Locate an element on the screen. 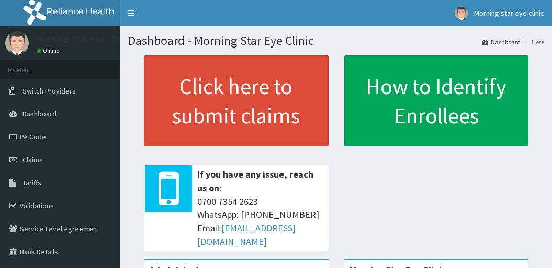  p: Morning star eye clinic is located at coordinates (82, 39).